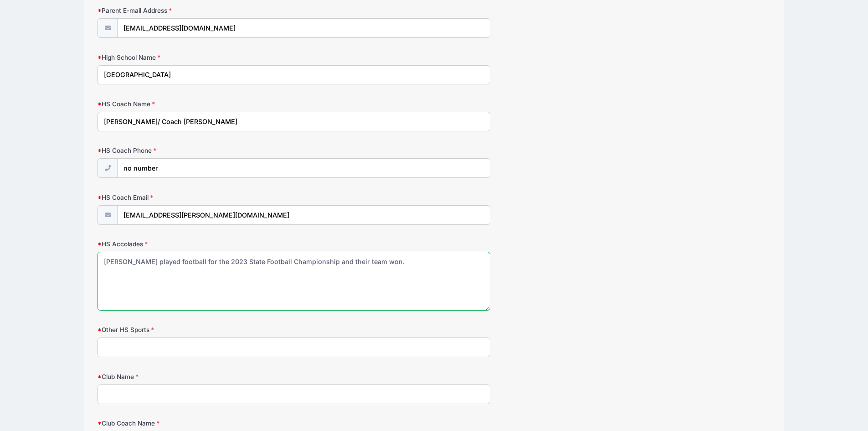 The width and height of the screenshot is (868, 431). Describe the element at coordinates (210, 57) in the screenshot. I see `label: High School Name` at that location.